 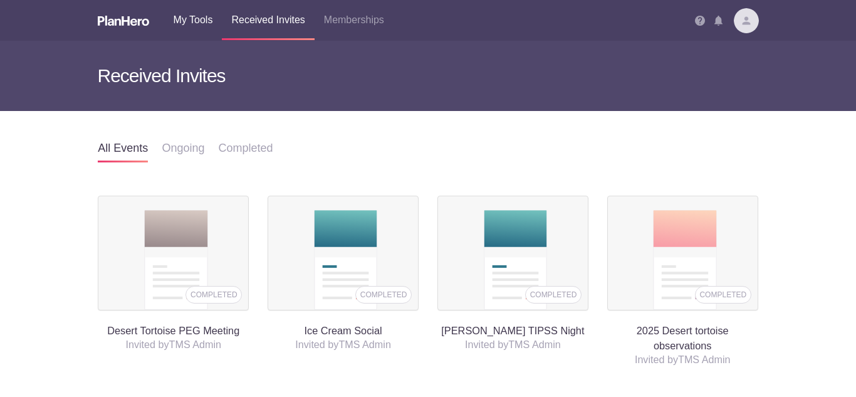 I want to click on a: All events, so click(x=123, y=148).